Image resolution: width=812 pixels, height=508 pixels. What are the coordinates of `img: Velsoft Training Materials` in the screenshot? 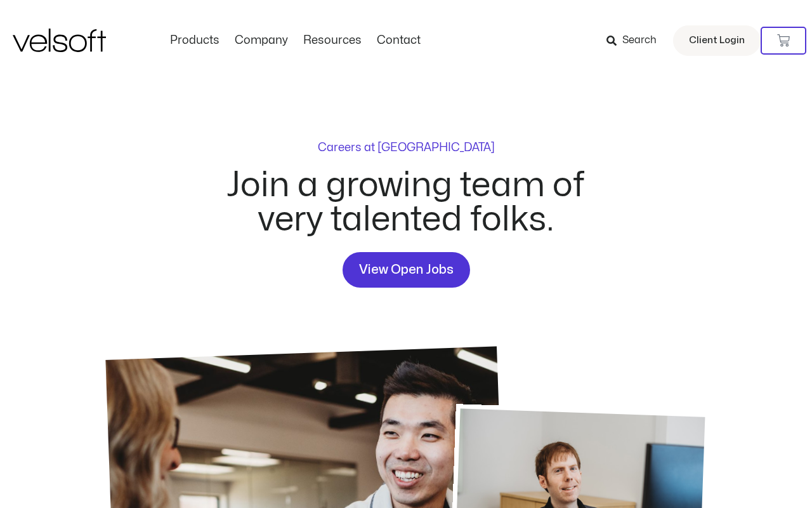 It's located at (59, 40).